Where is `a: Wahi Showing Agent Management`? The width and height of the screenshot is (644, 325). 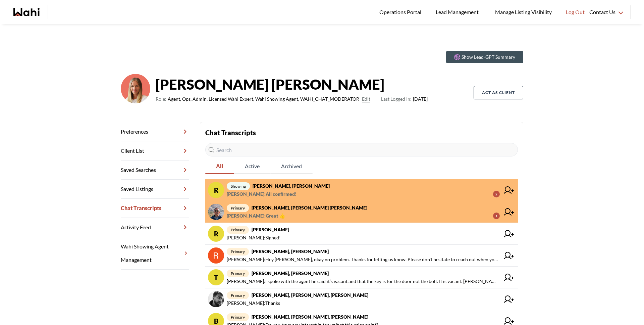 a: Wahi Showing Agent Management is located at coordinates (155, 253).